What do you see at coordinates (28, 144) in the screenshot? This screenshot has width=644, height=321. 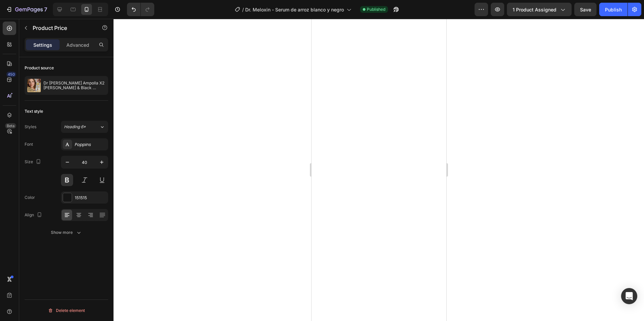 I see `div: Font` at bounding box center [28, 144].